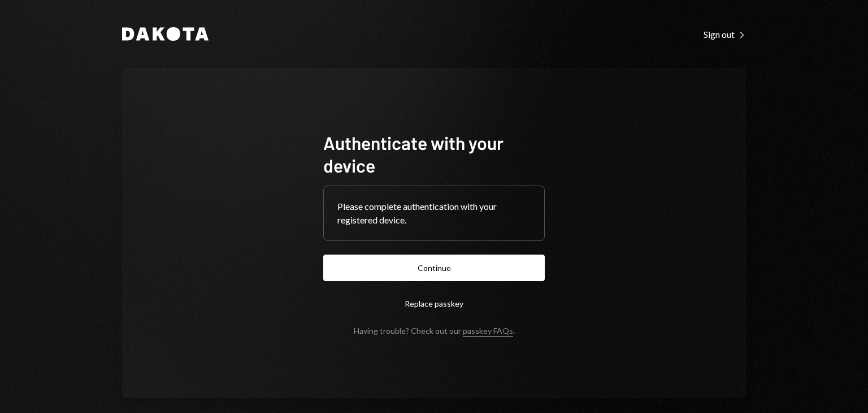 Image resolution: width=868 pixels, height=413 pixels. Describe the element at coordinates (434, 303) in the screenshot. I see `button: Replace passkey` at that location.